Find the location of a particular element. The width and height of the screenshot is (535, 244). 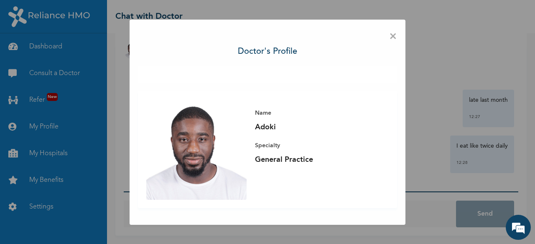

div: Minimize live chat window is located at coordinates (147, 14).